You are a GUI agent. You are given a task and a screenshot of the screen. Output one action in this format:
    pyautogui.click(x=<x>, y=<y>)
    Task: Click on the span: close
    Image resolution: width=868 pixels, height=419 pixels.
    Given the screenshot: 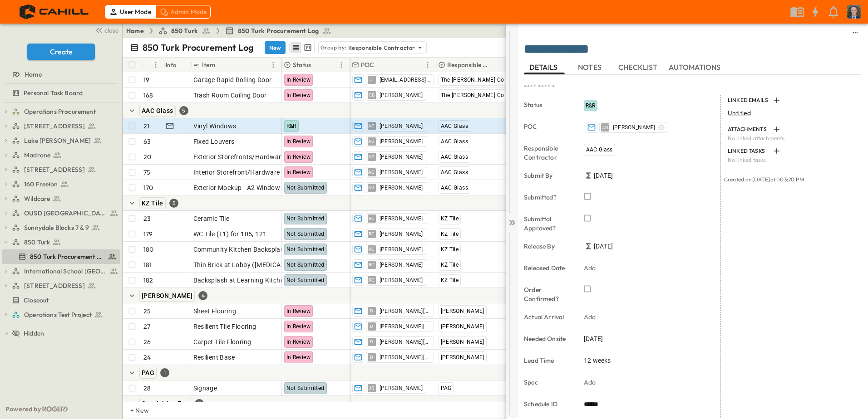 What is the action you would take?
    pyautogui.click(x=111, y=30)
    